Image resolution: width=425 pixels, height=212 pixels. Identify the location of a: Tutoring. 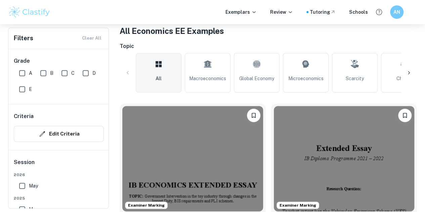
(323, 12).